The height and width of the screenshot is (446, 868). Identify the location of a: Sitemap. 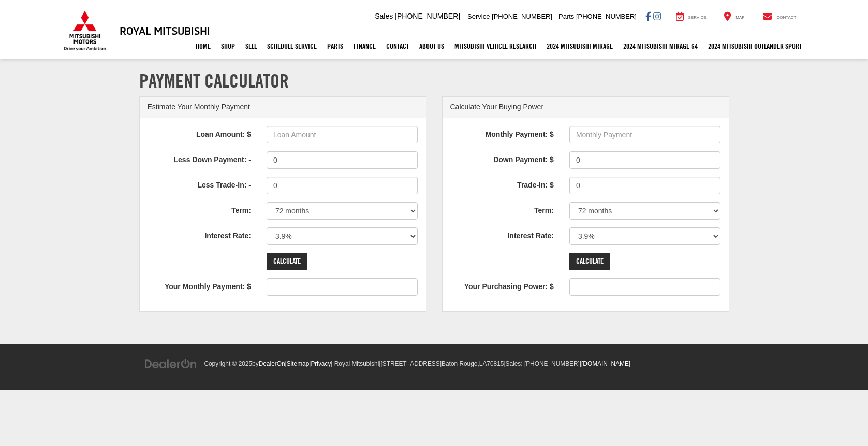
(298, 364).